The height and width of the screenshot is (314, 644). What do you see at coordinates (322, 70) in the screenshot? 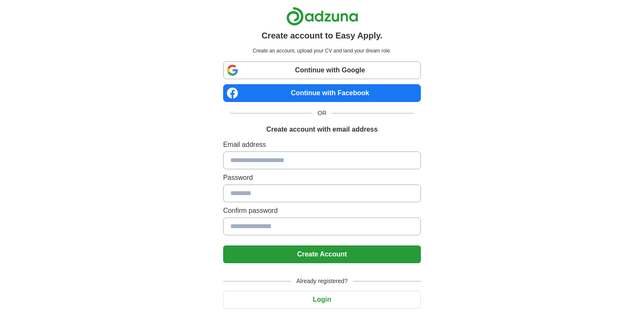
I see `a: Continue with Google` at bounding box center [322, 70].